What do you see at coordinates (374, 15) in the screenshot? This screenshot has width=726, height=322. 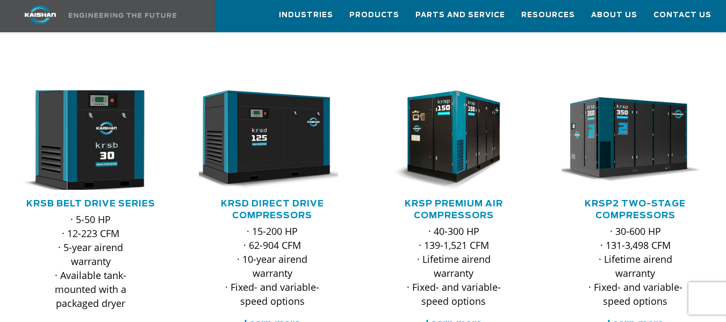 I see `span: Products` at bounding box center [374, 15].